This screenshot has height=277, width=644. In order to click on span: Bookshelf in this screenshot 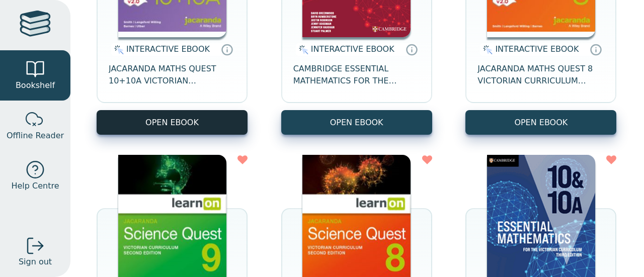, I will do `click(35, 85)`.